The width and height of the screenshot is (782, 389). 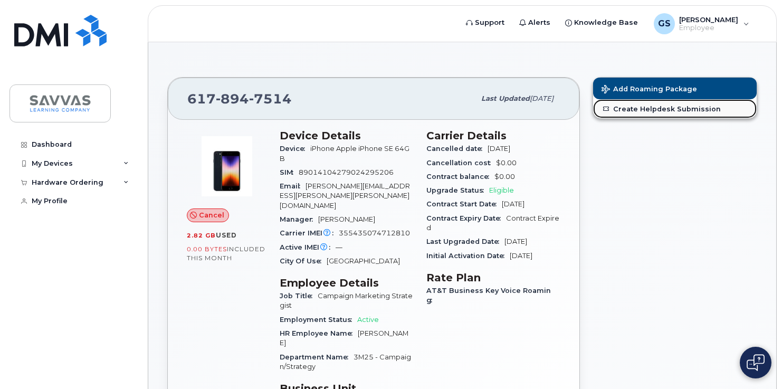 I want to click on span: Cancelled date, so click(x=457, y=148).